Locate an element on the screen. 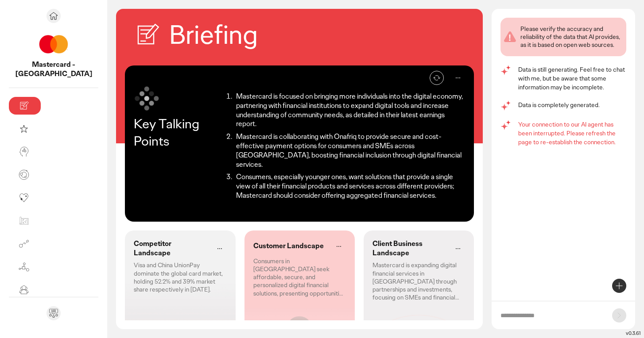  p: Client Business Landscape is located at coordinates (409, 249).